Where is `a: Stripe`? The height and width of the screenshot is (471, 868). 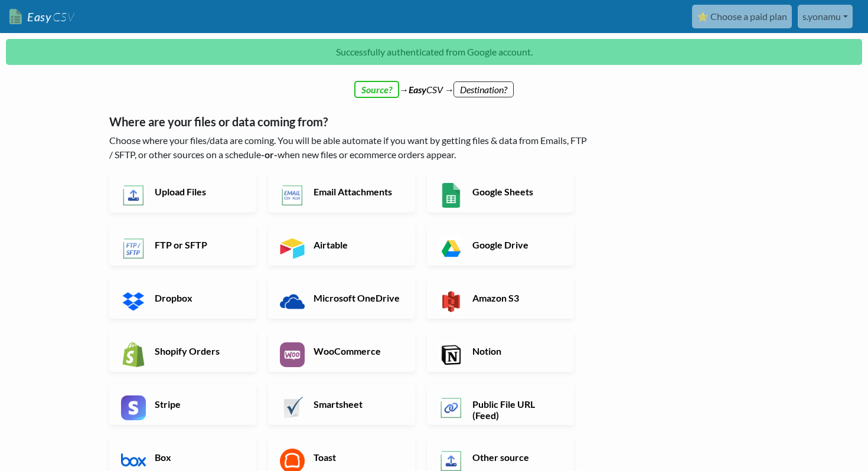 a: Stripe is located at coordinates (182, 405).